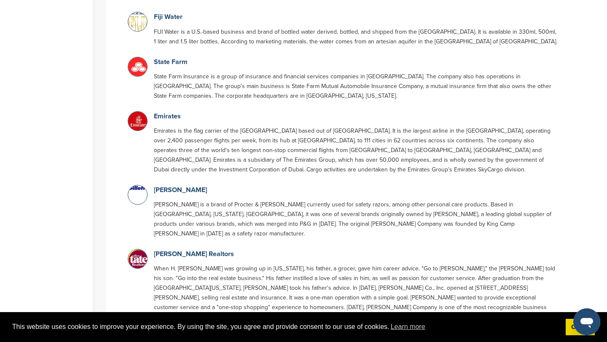  I want to click on img: 6inooqr 400x400, so click(139, 122).